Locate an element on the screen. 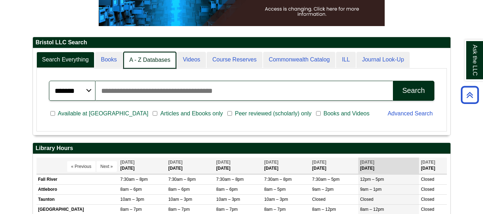 Image resolution: width=483 pixels, height=214 pixels. input: Books and Videos is located at coordinates (318, 114).